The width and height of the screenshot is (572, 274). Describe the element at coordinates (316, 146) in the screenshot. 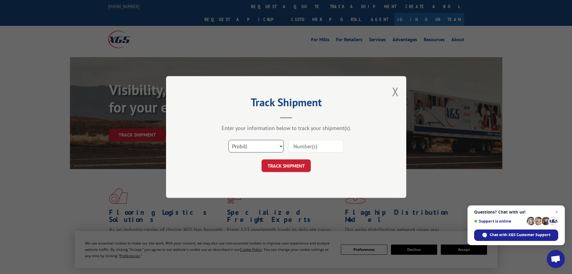

I see `input: Number(s)` at that location.